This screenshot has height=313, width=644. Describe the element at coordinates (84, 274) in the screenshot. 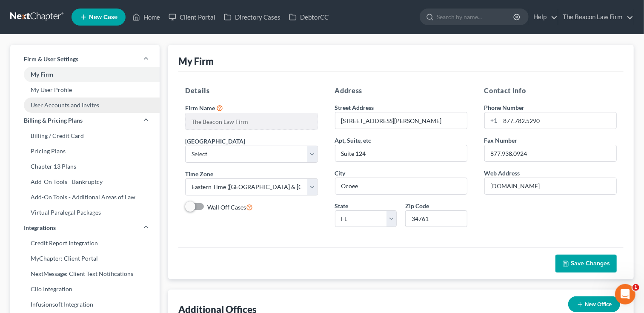

I see `a: NextMessage: Client Text Notifications` at that location.